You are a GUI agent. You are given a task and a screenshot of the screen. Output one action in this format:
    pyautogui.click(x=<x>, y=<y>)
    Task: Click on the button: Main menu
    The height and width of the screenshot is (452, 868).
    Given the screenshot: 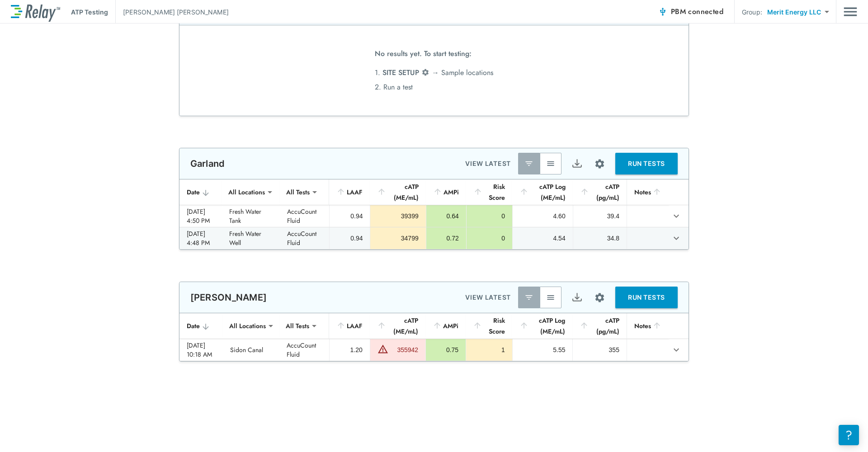 What is the action you would take?
    pyautogui.click(x=850, y=12)
    